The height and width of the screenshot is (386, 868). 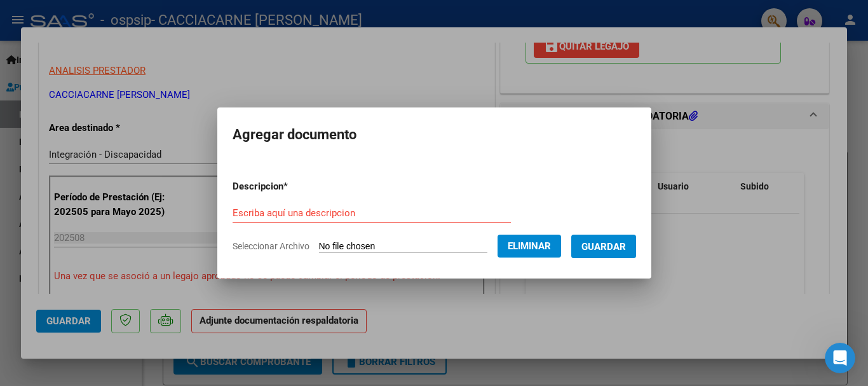 I want to click on span: Guardar, so click(x=604, y=247).